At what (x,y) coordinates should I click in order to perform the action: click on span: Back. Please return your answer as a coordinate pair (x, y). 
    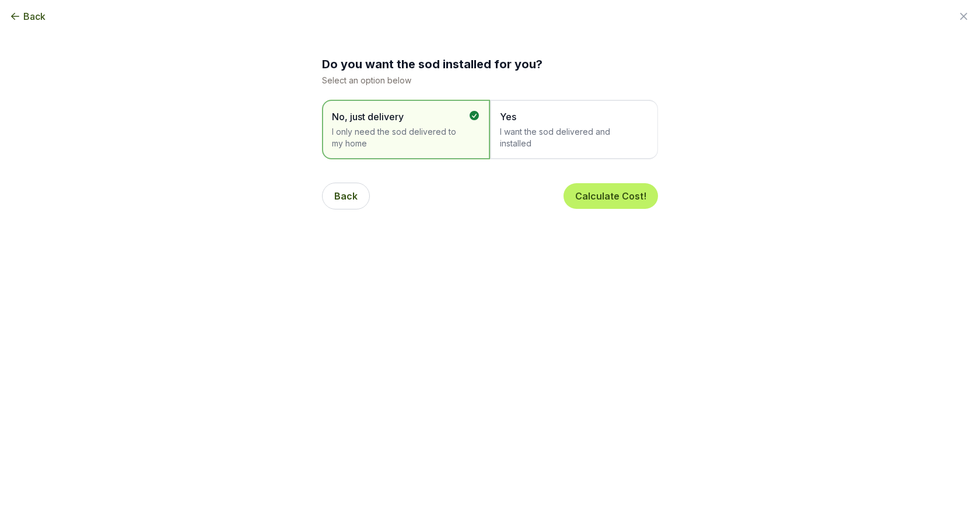
    Looking at the image, I should click on (35, 16).